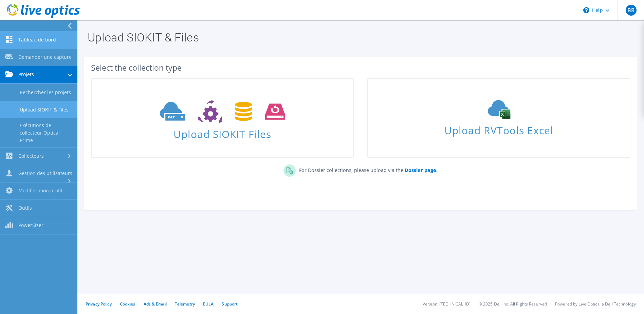 This screenshot has height=314, width=644. What do you see at coordinates (596, 304) in the screenshot?
I see `li: Powered by Live Optics, a Dell Technology` at bounding box center [596, 304].